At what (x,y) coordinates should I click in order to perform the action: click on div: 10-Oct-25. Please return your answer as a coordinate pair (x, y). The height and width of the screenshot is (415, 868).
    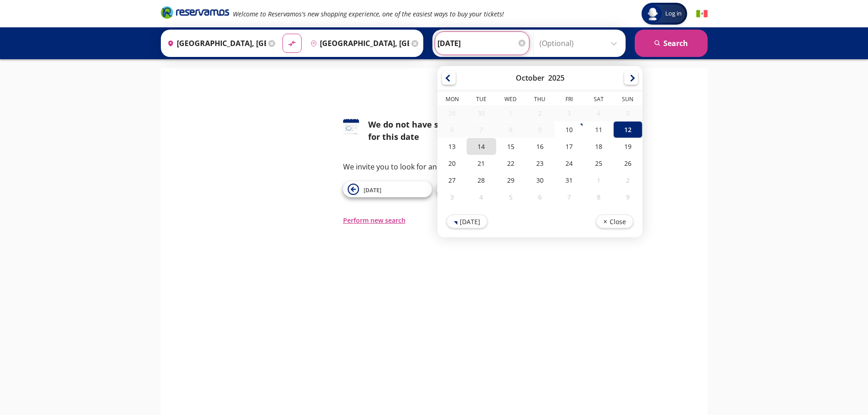
    Looking at the image, I should click on (569, 129).